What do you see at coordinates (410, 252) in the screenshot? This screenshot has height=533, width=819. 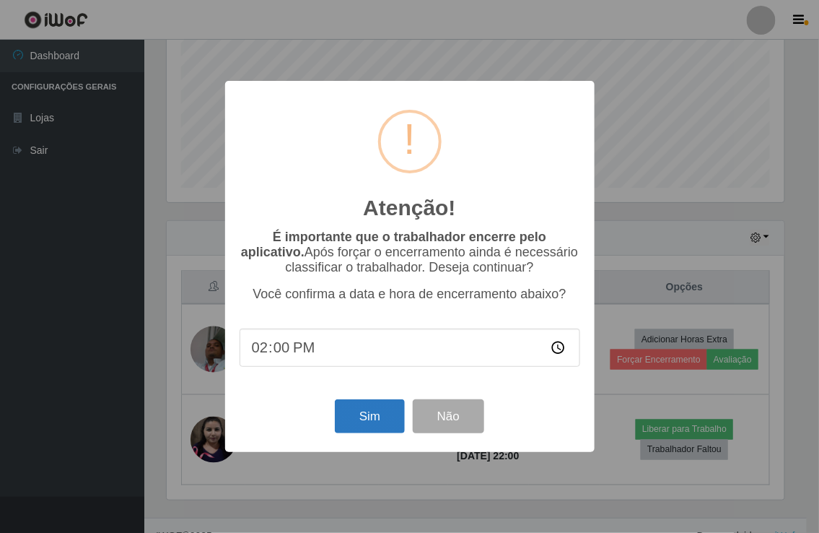 I see `p: Após forçar o encerramento ainda é necessário classificar o trabalhador. Deseja continuar?` at bounding box center [410, 252].